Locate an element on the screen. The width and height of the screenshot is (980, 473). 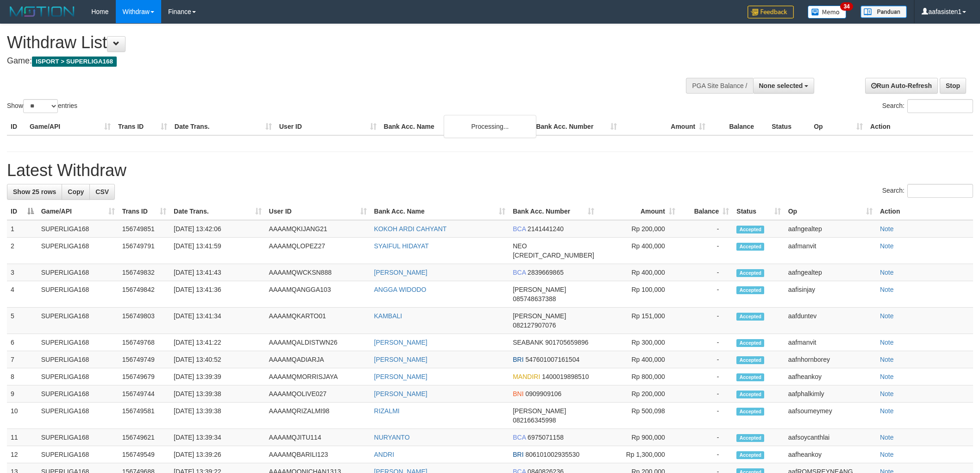
span: Copy 082127907076 to clipboard is located at coordinates (534, 325).